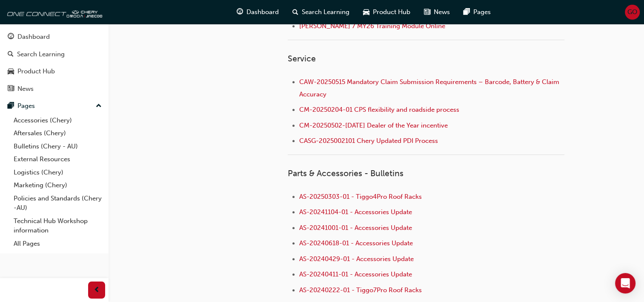  I want to click on span: Search Learning, so click(326, 12).